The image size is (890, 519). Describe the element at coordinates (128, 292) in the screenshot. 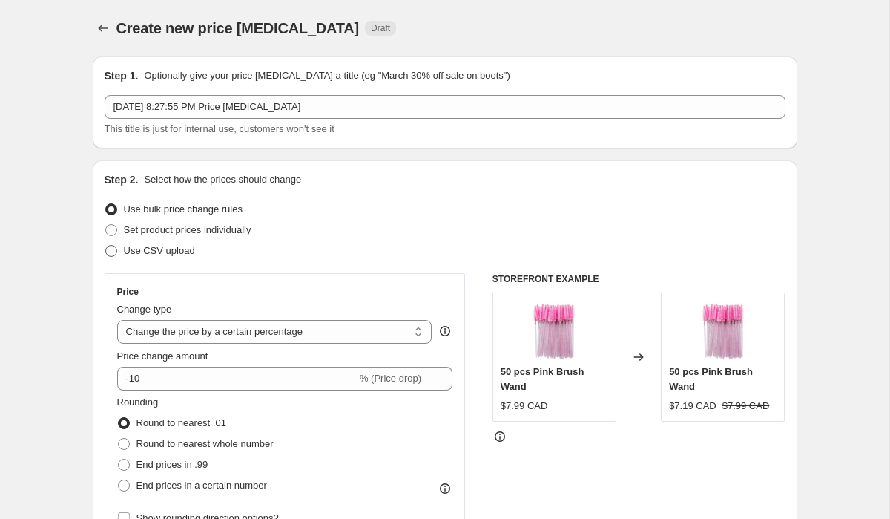

I see `h3: Price` at that location.